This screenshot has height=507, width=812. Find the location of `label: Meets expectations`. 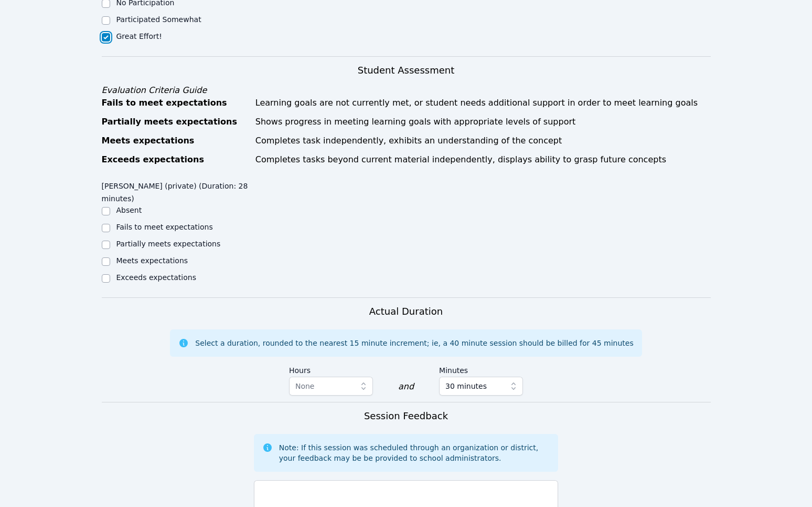

label: Meets expectations is located at coordinates (152, 261).